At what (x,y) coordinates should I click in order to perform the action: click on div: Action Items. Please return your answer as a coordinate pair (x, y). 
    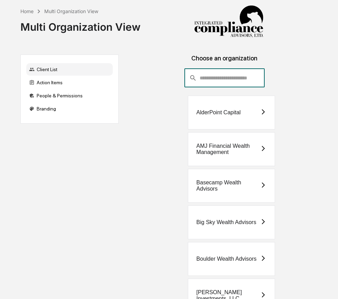
    Looking at the image, I should click on (70, 83).